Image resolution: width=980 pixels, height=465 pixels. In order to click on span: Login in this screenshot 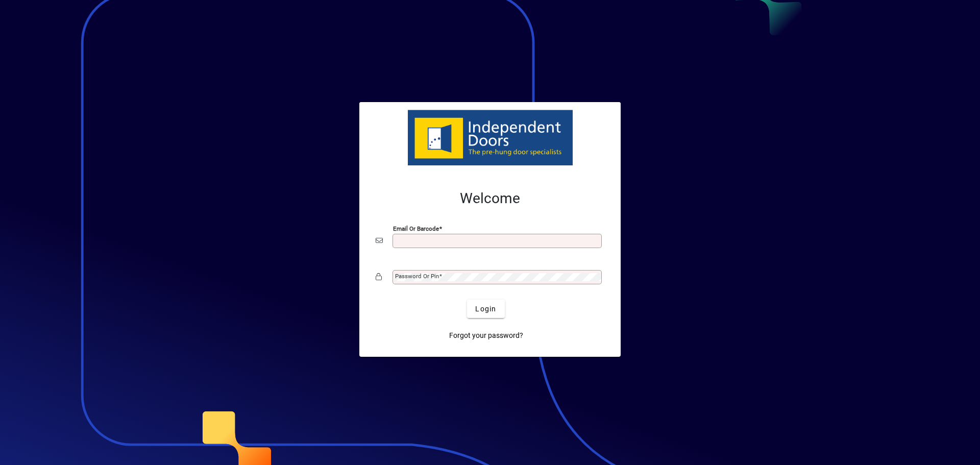, I will do `click(485, 309)`.